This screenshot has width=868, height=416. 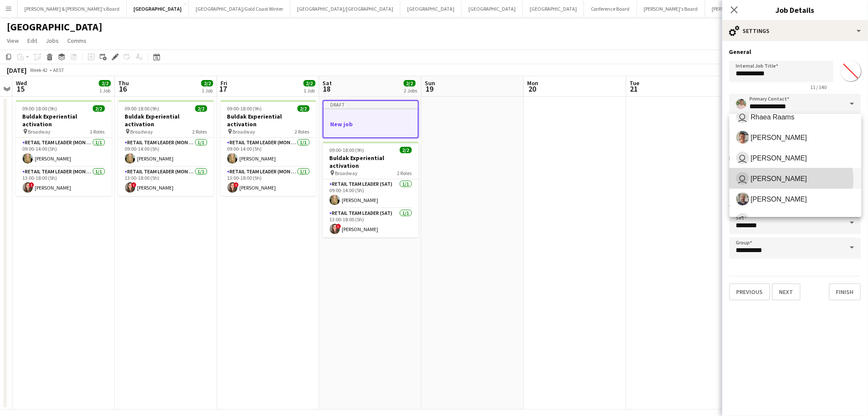 I want to click on button: Next, so click(x=786, y=292).